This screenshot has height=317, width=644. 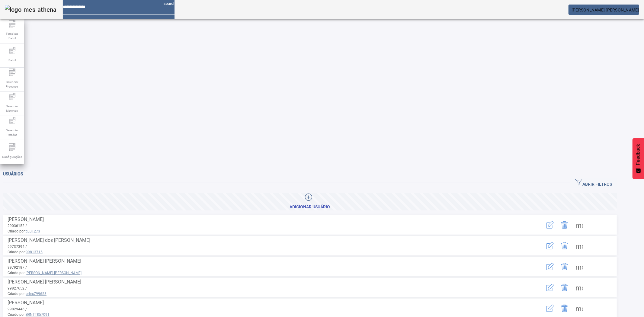 What do you see at coordinates (310, 207) in the screenshot?
I see `div: Adicionar Usuário` at bounding box center [310, 207].